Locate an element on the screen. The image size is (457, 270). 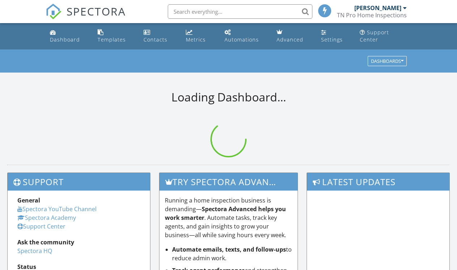
p: Running a home inspection business is demanding— . Automate tasks, track key agents, and gain ins... is located at coordinates (228, 218).